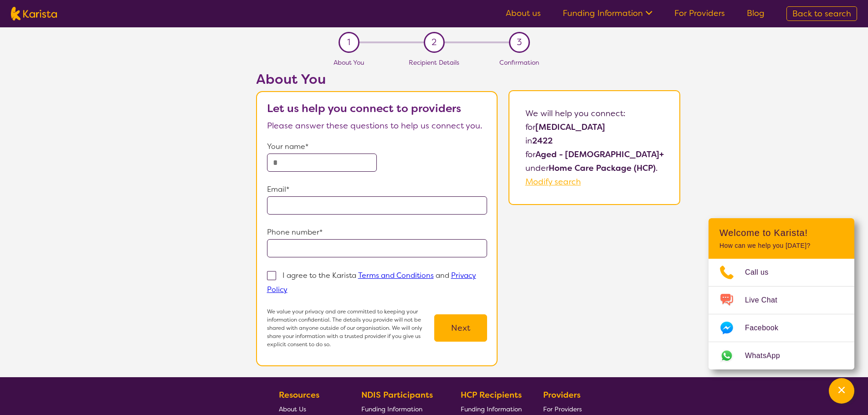  I want to click on h2: Welcome to Karista!, so click(781, 233).